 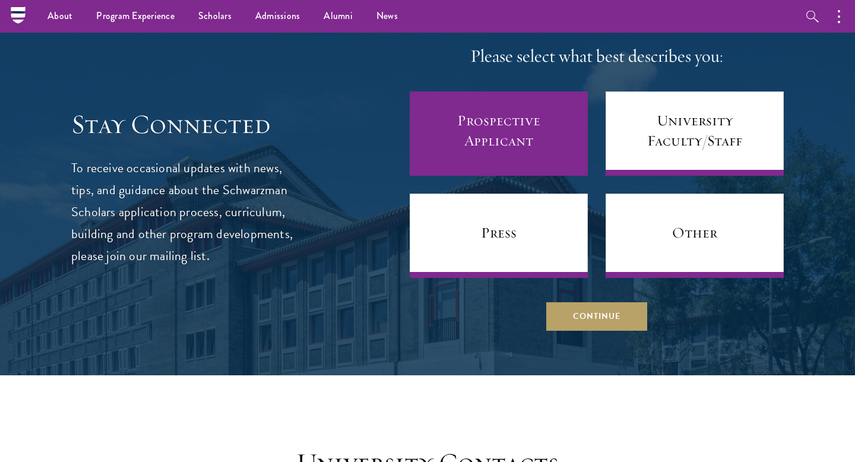 What do you see at coordinates (597, 316) in the screenshot?
I see `button: Continue` at bounding box center [597, 316].